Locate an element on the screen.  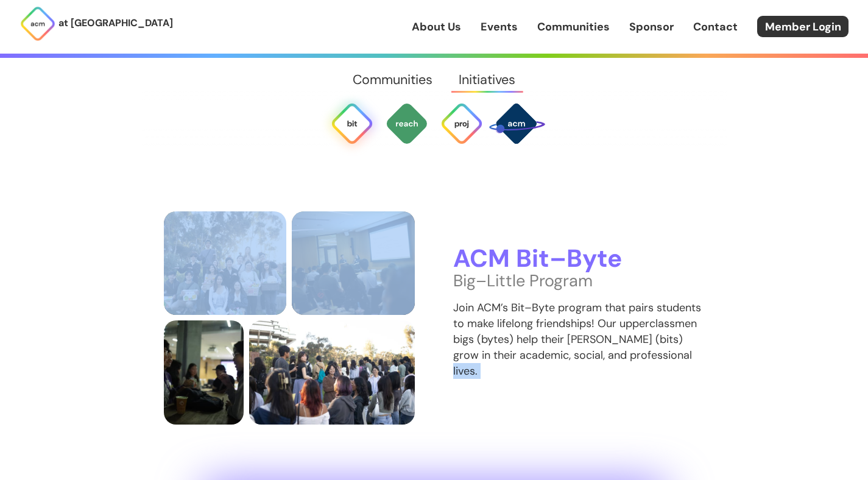
p: Join ACM’s Bit–Byte program that pairs students to make lifelong friendships! Our upperclassmen b... is located at coordinates (578, 339).